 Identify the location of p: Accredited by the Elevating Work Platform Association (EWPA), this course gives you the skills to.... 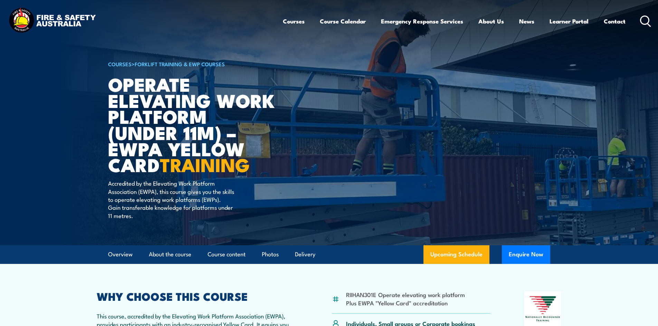
(171, 199).